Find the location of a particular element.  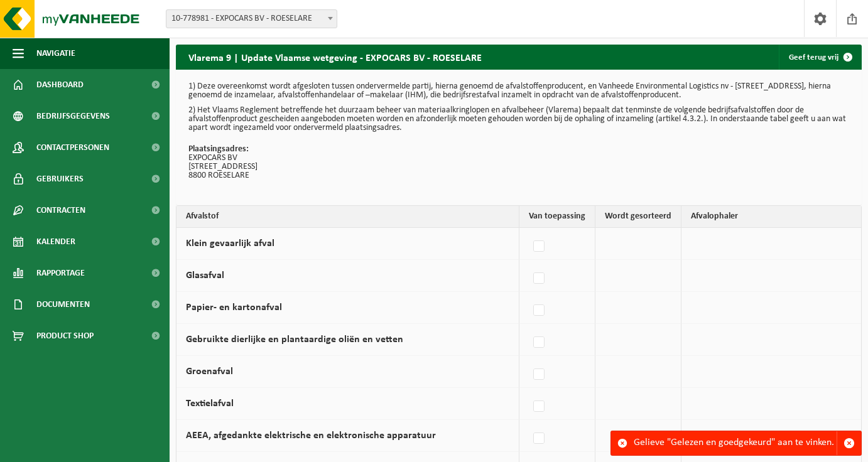

th: Afvalophaler is located at coordinates (770, 217).